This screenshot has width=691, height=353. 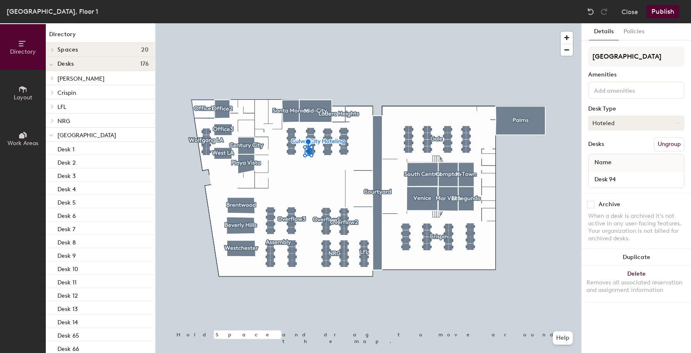 What do you see at coordinates (636, 179) in the screenshot?
I see `input: Unnamed desk` at bounding box center [636, 179].